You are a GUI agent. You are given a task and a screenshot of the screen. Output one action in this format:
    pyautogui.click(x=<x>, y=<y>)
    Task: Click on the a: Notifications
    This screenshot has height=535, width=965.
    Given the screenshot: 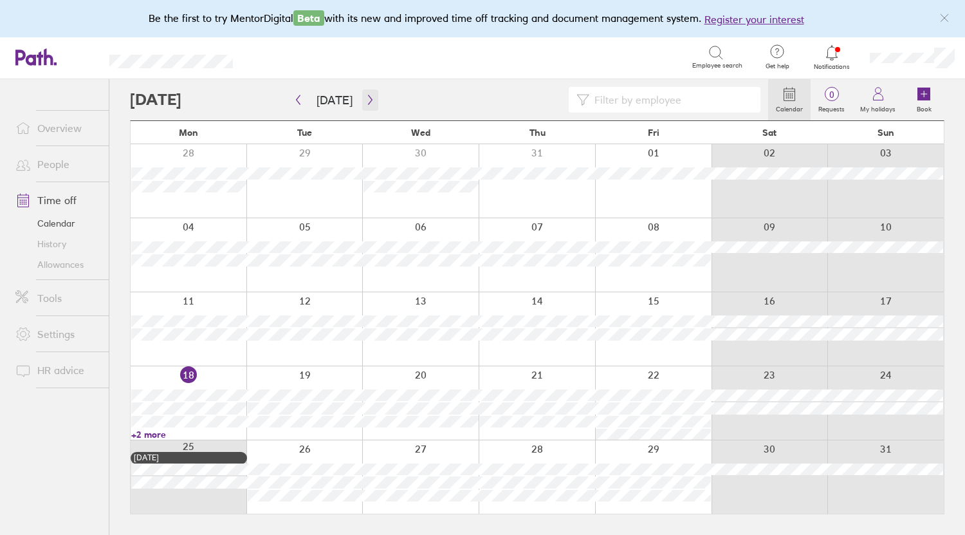 What is the action you would take?
    pyautogui.click(x=832, y=57)
    